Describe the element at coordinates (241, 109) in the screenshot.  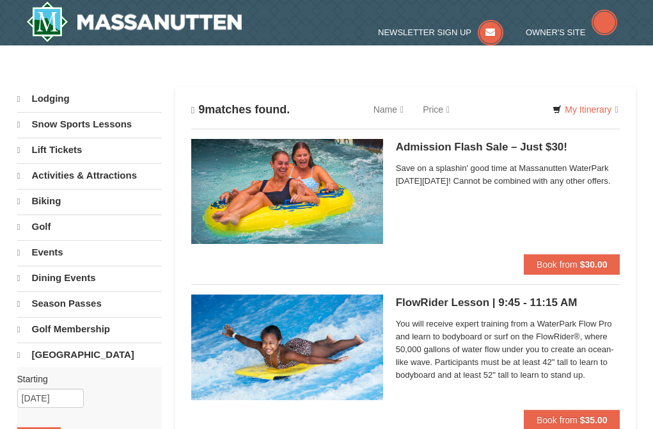
I see `h4: matches found.` at that location.